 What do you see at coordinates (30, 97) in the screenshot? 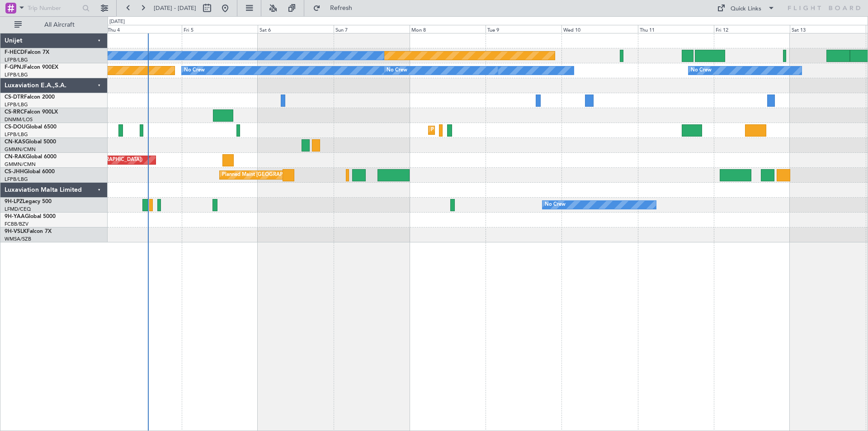
I see `a: CS-DTRFalcon 2000` at bounding box center [30, 97].